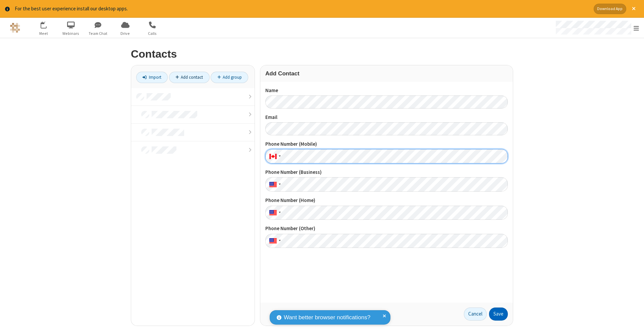 The image size is (644, 336). I want to click on a: Cancel, so click(475, 314).